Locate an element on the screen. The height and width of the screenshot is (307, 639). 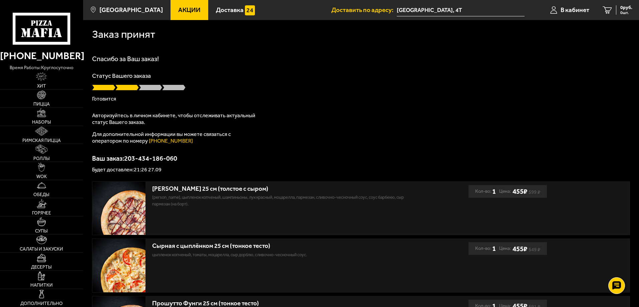
s: 549 ₽ is located at coordinates (534, 249).